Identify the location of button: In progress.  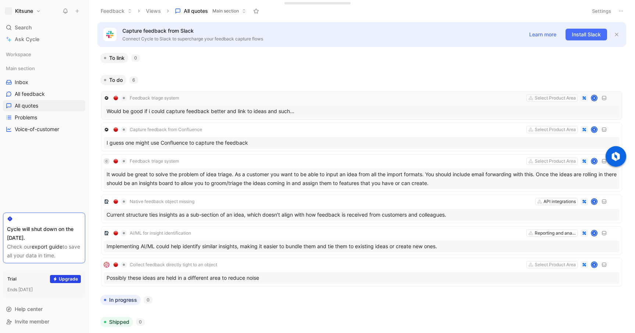
(121, 300).